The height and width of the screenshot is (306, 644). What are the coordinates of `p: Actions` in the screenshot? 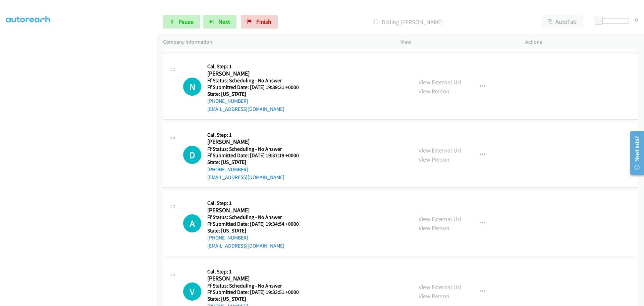 It's located at (582, 42).